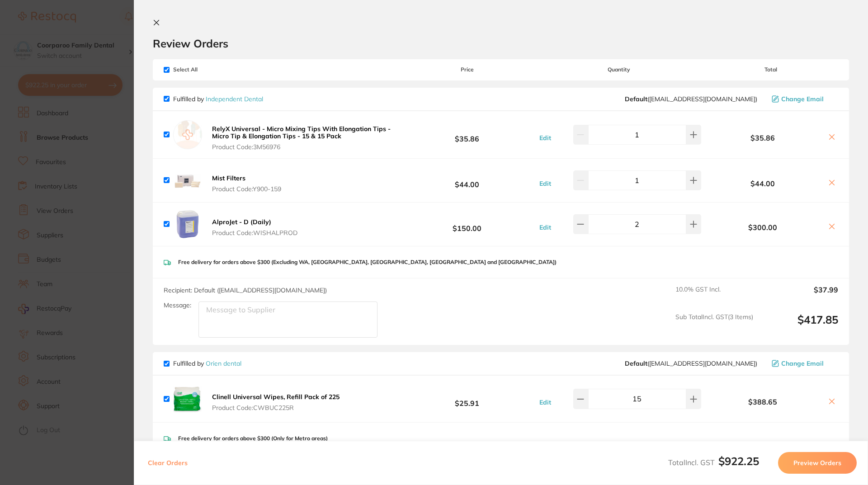  Describe the element at coordinates (818, 463) in the screenshot. I see `button: Preview Orders` at that location.